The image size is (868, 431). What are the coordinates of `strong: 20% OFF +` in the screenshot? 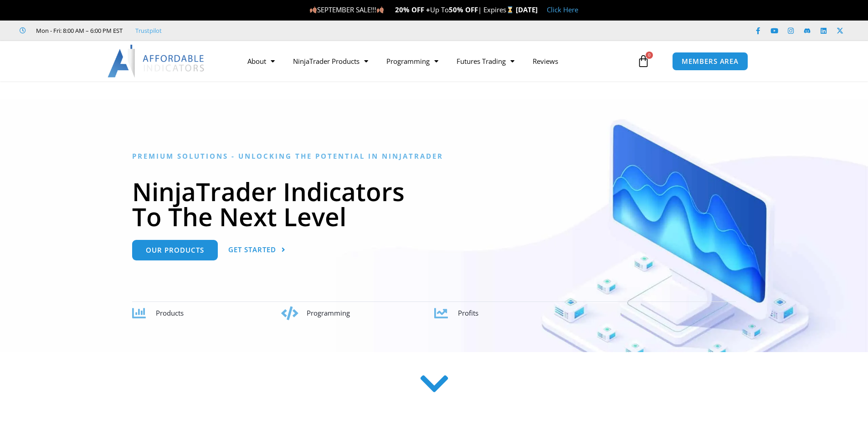 It's located at (412, 10).